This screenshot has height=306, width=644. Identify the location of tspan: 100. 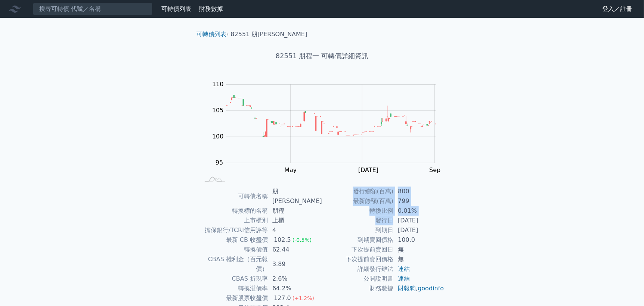
(218, 137).